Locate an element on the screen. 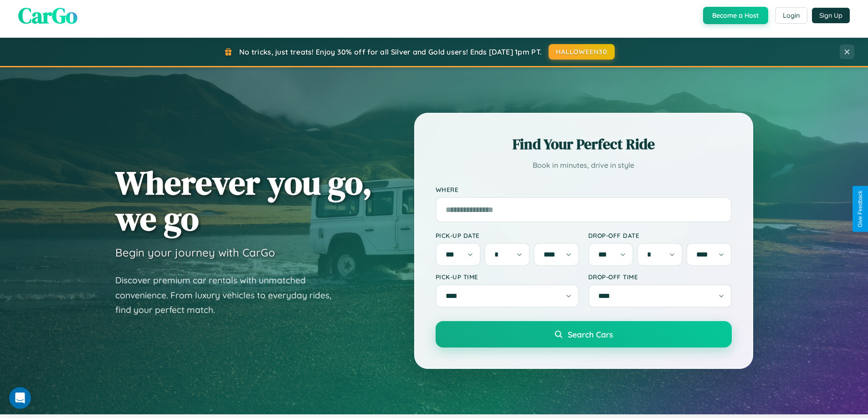 This screenshot has height=418, width=868. button: HALLOWEEN30 is located at coordinates (581, 52).